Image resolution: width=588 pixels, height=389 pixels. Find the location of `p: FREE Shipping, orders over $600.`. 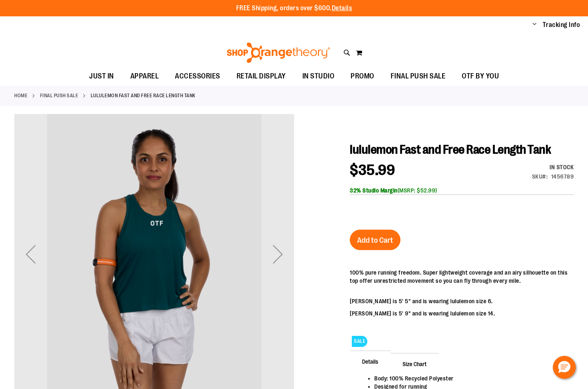

p: FREE Shipping, orders over $600. is located at coordinates (294, 8).